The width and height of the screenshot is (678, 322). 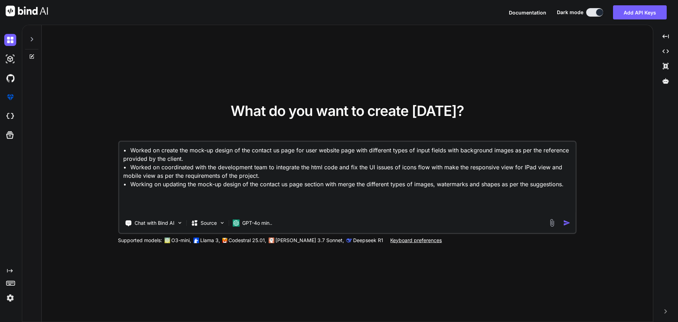 I want to click on img: cloudideIcon, so click(x=10, y=116).